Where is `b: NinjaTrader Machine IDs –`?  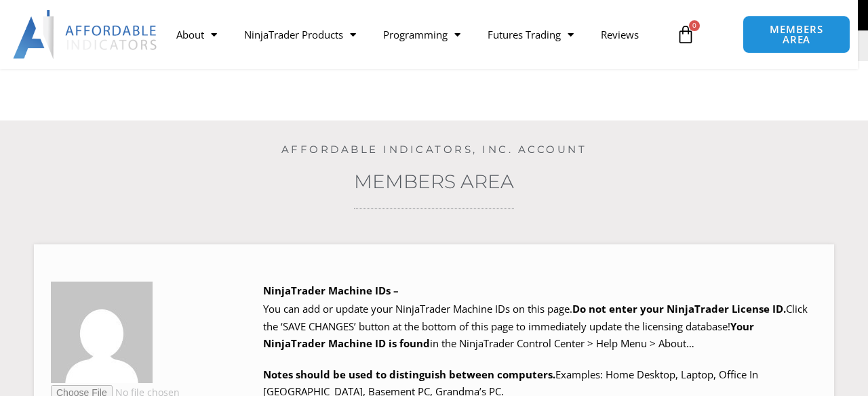 b: NinjaTrader Machine IDs – is located at coordinates (331, 291).